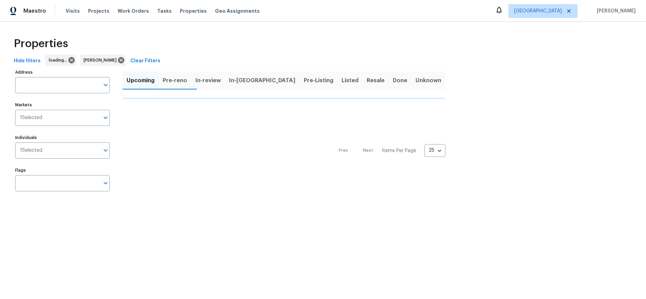 The height and width of the screenshot is (299, 646). Describe the element at coordinates (61, 60) in the screenshot. I see `div: loading...` at that location.